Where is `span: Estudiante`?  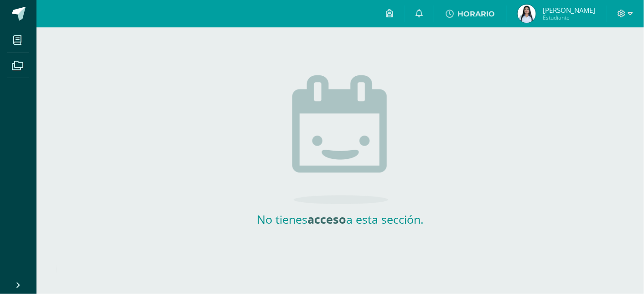
span: Estudiante is located at coordinates (569, 18).